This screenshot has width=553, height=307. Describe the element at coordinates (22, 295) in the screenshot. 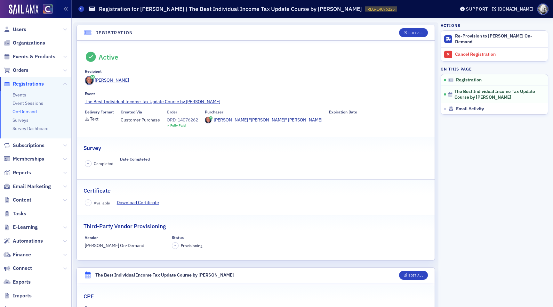

I see `span: Imports` at that location.